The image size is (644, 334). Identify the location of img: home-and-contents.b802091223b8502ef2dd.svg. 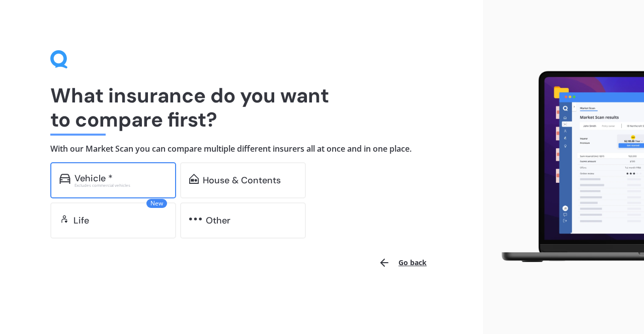
(194, 179).